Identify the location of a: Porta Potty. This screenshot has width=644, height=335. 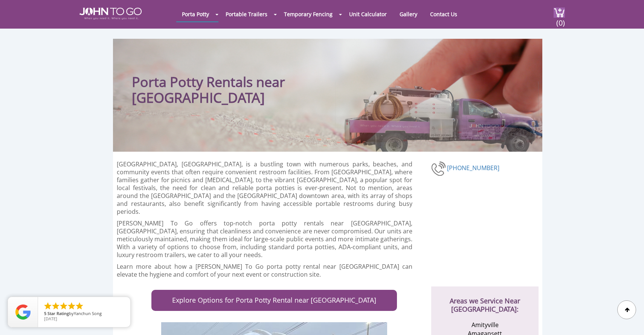
(195, 14).